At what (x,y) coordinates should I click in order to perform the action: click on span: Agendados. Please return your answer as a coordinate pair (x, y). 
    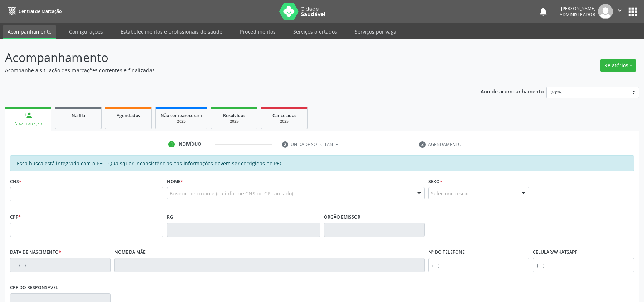
    Looking at the image, I should click on (128, 115).